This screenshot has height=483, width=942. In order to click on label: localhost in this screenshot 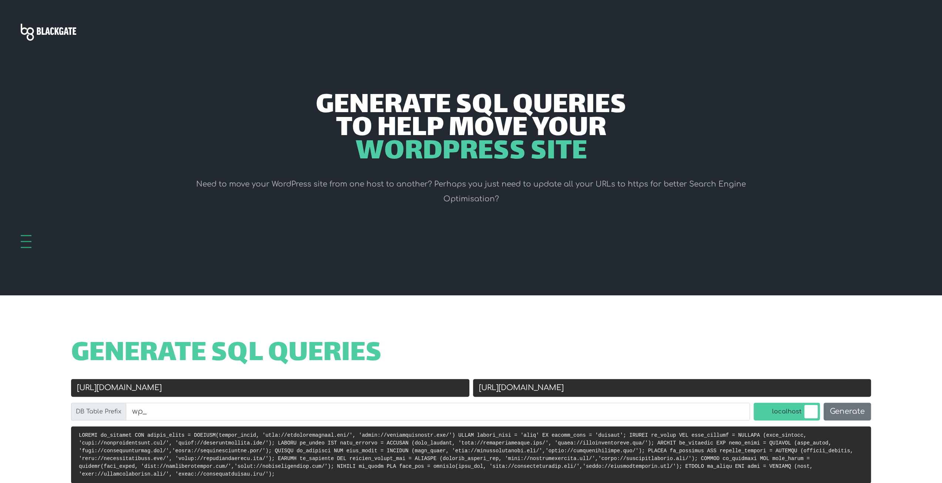, I will do `click(787, 412)`.